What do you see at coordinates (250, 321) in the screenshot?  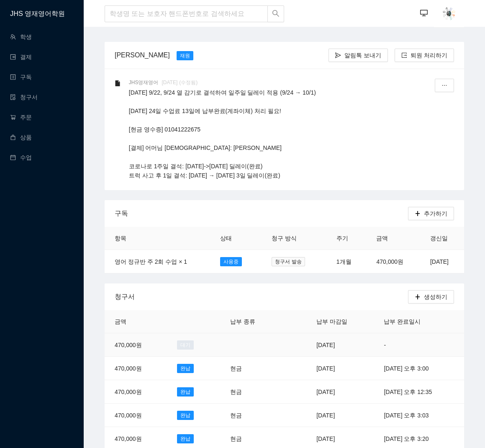 I see `th: 납부 종류` at bounding box center [250, 321].